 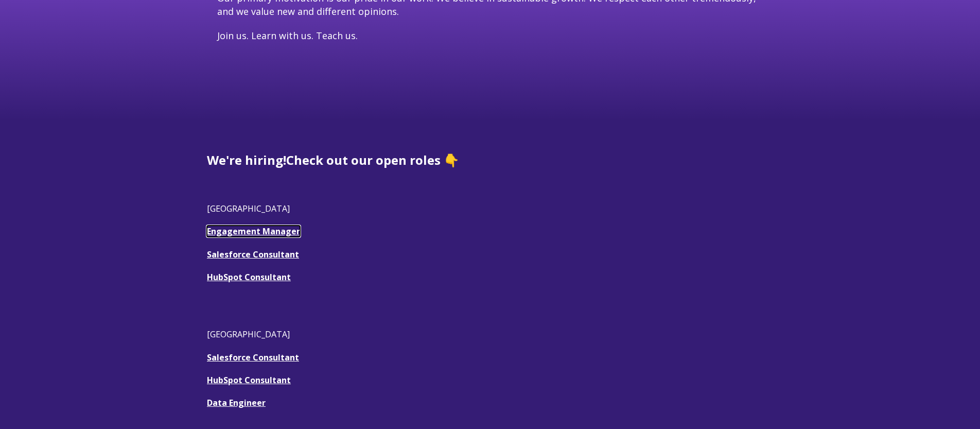 I want to click on span: Check out our open roles 👇, so click(x=373, y=160).